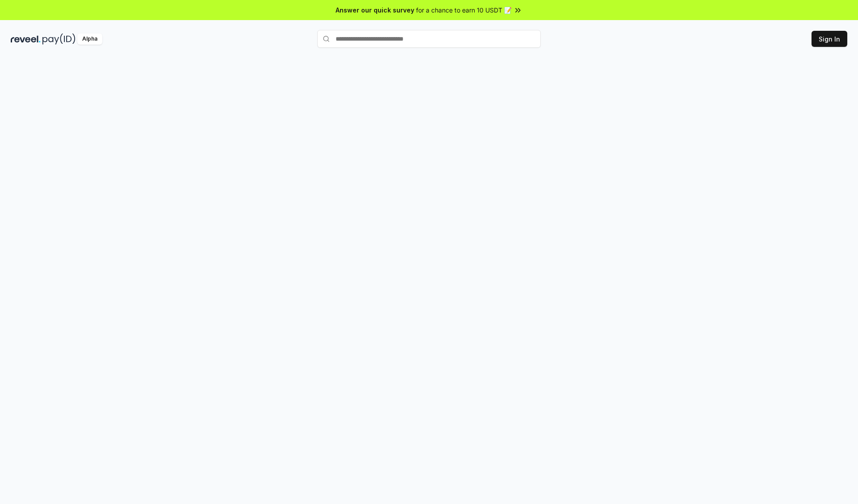 Image resolution: width=858 pixels, height=504 pixels. Describe the element at coordinates (89, 39) in the screenshot. I see `div: Alpha` at that location.